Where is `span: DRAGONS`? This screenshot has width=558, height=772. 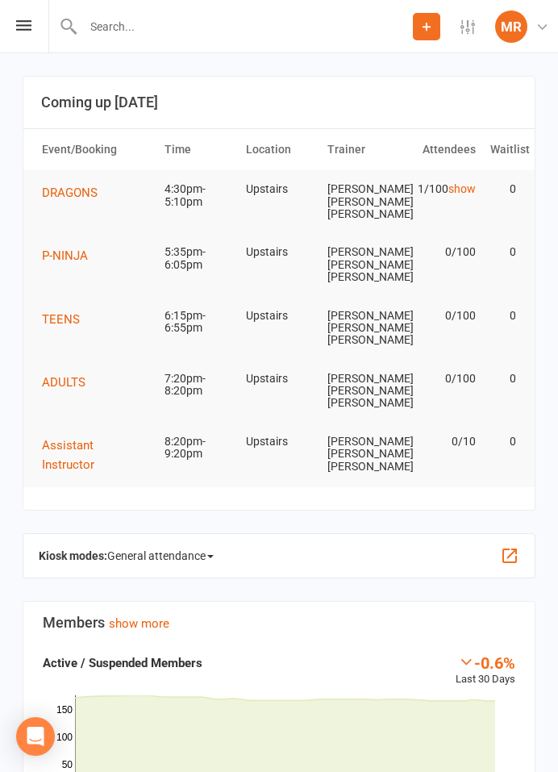
span: DRAGONS is located at coordinates (69, 193).